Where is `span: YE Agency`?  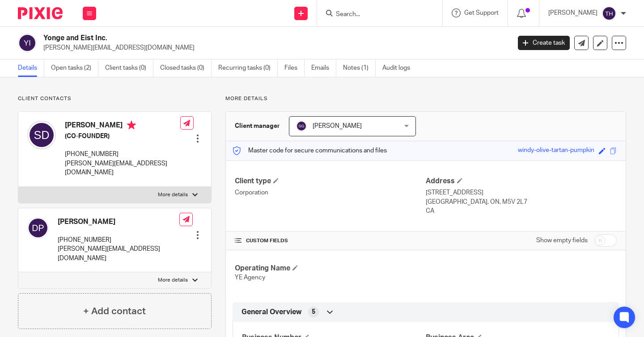 span: YE Agency is located at coordinates (250, 278).